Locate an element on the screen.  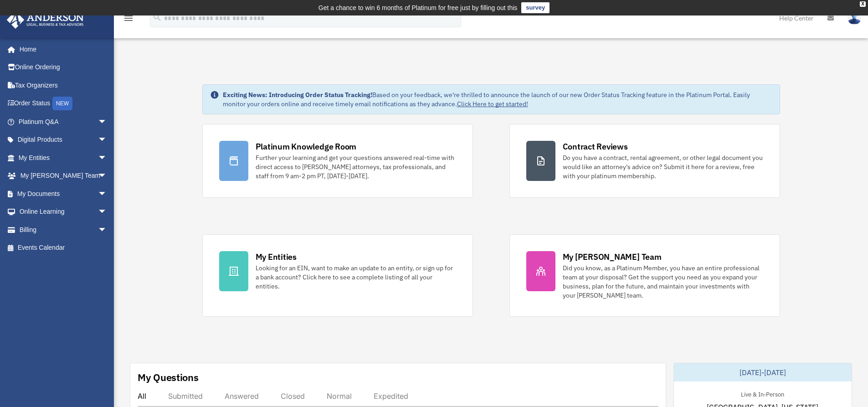
div: close is located at coordinates (863, 4).